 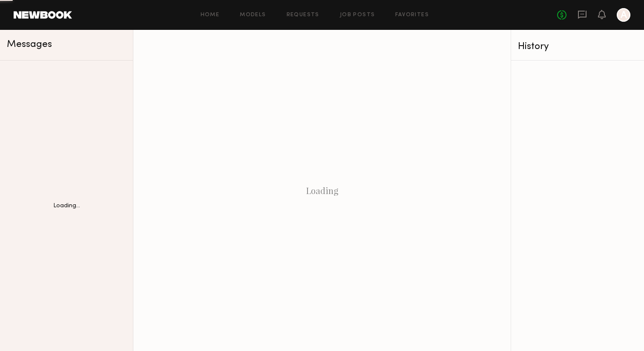 What do you see at coordinates (303, 15) in the screenshot?
I see `a: Requests` at bounding box center [303, 15].